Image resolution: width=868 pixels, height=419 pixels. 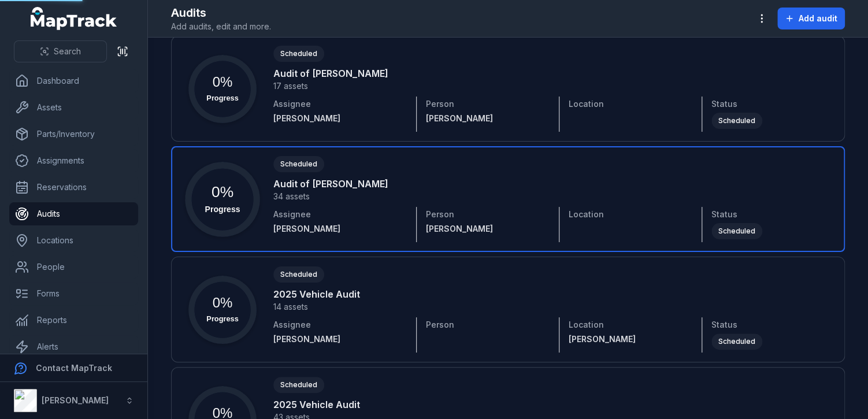 What do you see at coordinates (74, 81) in the screenshot?
I see `a: Dashboard` at bounding box center [74, 81].